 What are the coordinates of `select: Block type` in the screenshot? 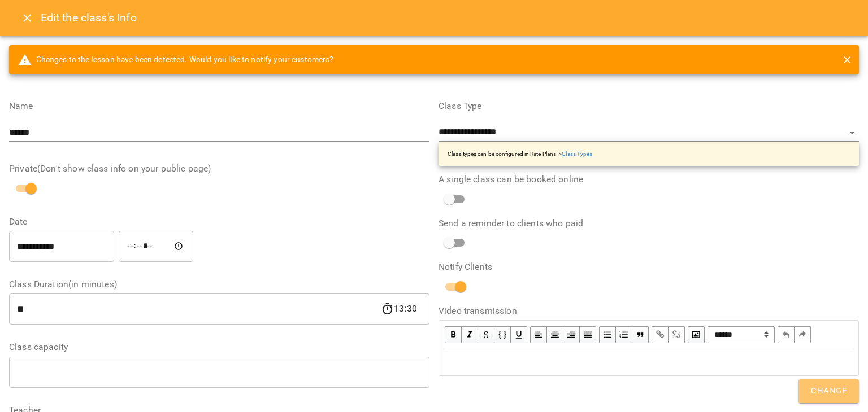 It's located at (741, 335).